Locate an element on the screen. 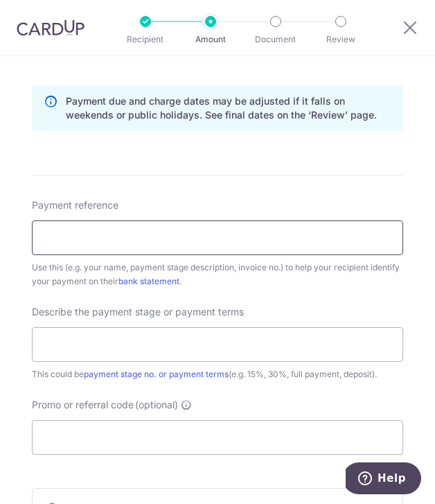 This screenshot has height=504, width=435. a: payment stage no. or payment terms is located at coordinates (156, 374).